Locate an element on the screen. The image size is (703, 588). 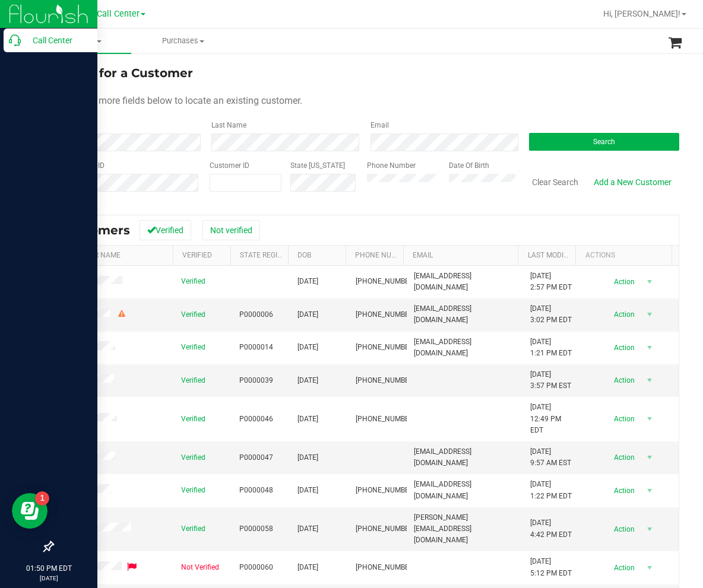
p: Call Center is located at coordinates (56, 40).